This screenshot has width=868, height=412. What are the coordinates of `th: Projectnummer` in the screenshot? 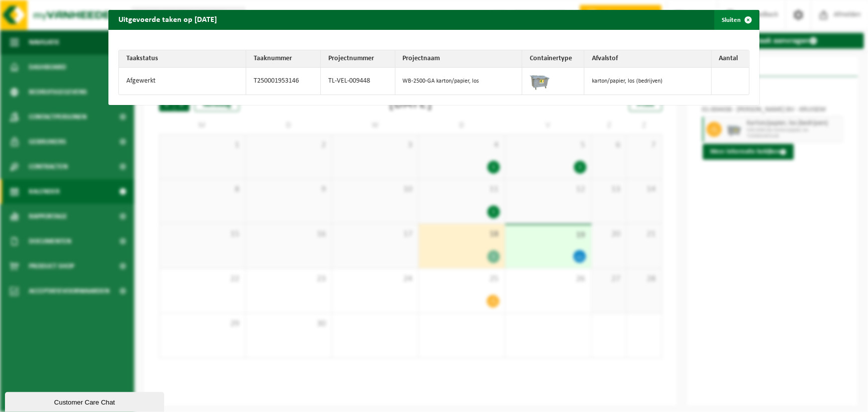 It's located at (358, 58).